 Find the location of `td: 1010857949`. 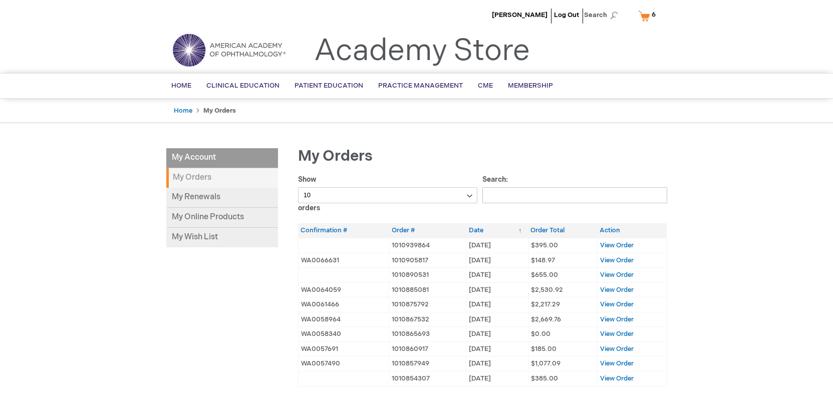

td: 1010857949 is located at coordinates (428, 364).